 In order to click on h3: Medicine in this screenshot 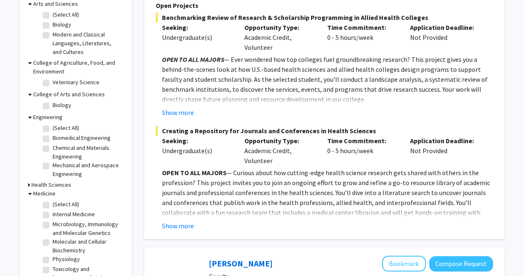, I will do `click(44, 193)`.